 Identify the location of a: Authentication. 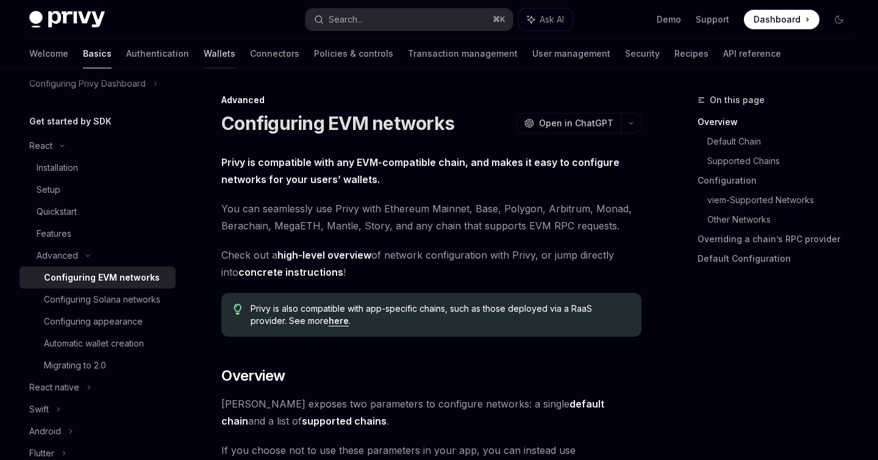
(157, 54).